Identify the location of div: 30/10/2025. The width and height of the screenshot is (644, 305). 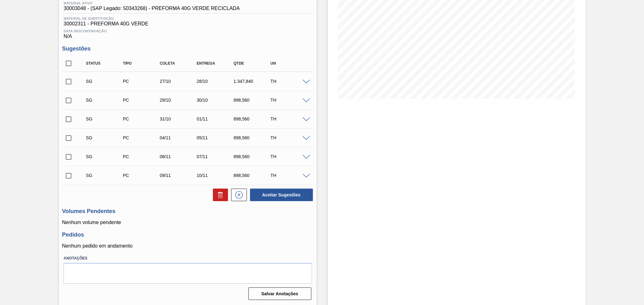
(216, 100).